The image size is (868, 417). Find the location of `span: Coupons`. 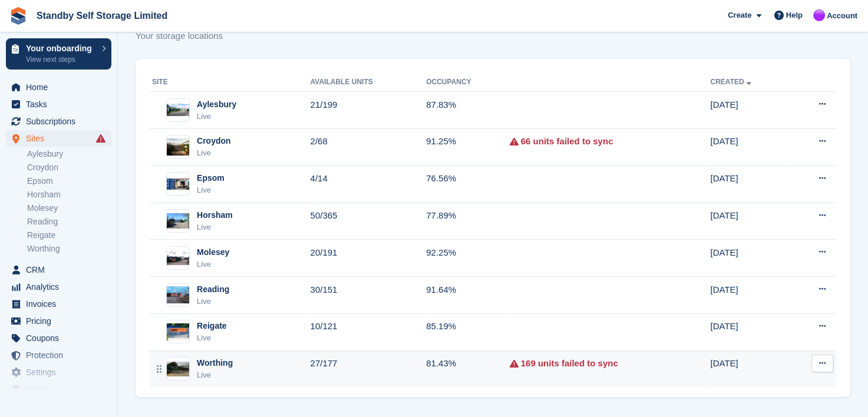

span: Coupons is located at coordinates (61, 338).